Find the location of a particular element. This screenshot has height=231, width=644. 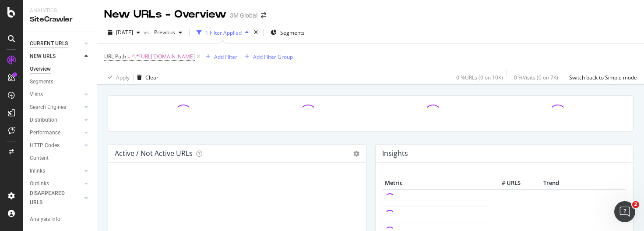

button: Previous is located at coordinates (168, 32).